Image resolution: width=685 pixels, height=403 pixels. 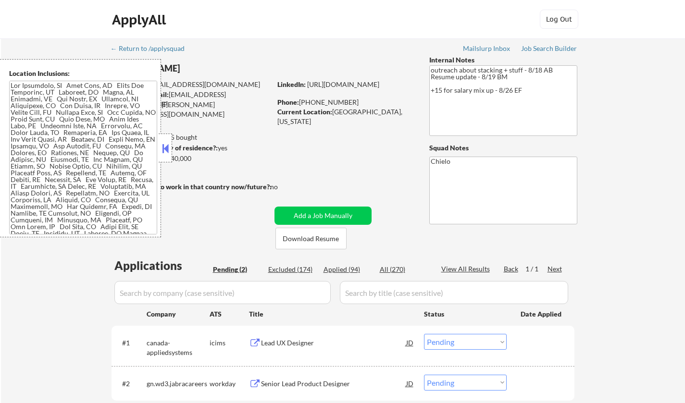 What do you see at coordinates (305, 112) in the screenshot?
I see `strong: Current Location:` at bounding box center [305, 112].